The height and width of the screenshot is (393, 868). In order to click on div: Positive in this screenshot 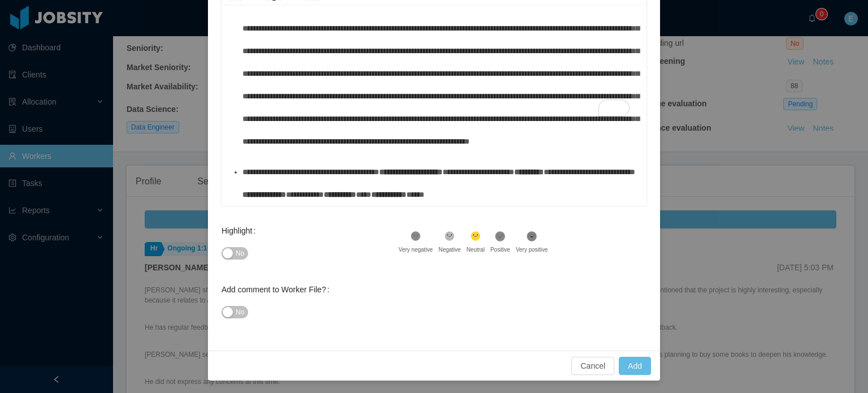, I will do `click(500, 249)`.